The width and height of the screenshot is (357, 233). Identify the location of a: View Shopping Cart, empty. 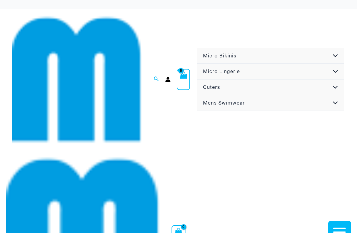
(183, 80).